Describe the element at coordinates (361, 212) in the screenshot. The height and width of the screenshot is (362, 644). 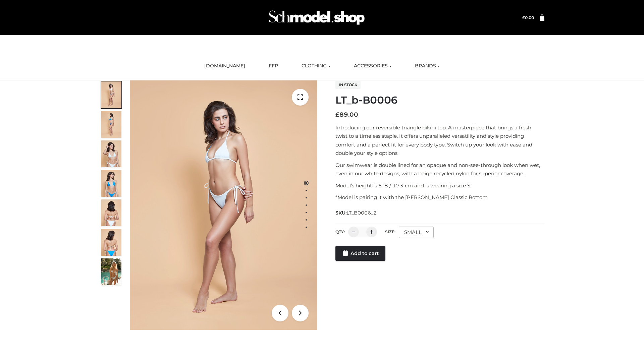
I see `span: LT_B0006_2` at that location.